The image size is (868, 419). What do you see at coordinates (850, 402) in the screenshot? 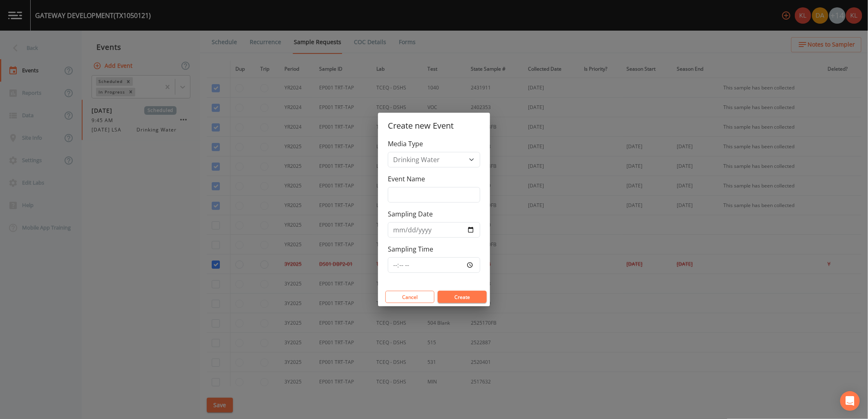
I see `div: Open Intercom Messenger` at bounding box center [850, 402].